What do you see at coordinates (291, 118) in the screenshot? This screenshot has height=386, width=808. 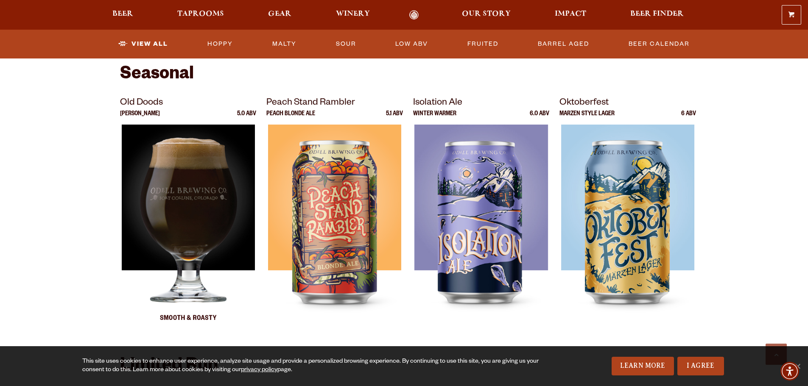 I see `p: Peach Blonde Ale` at bounding box center [291, 118].